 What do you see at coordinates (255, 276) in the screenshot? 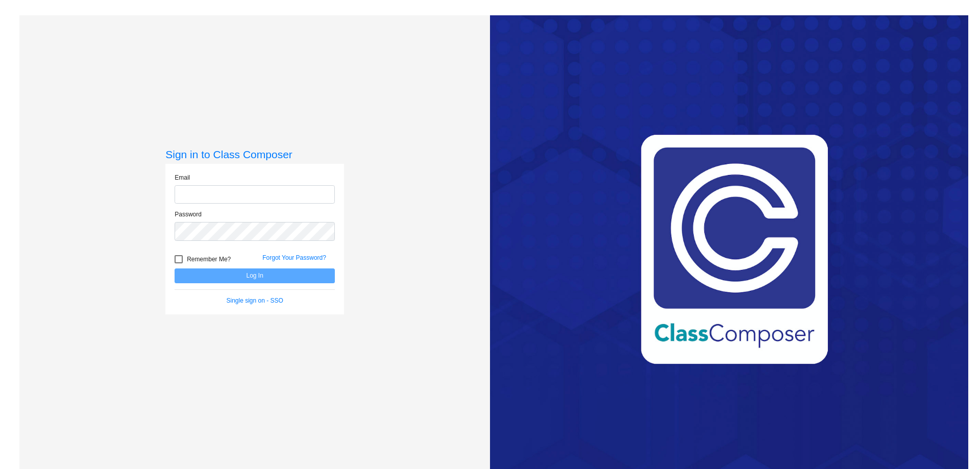
I see `button: Log In` at bounding box center [255, 276].